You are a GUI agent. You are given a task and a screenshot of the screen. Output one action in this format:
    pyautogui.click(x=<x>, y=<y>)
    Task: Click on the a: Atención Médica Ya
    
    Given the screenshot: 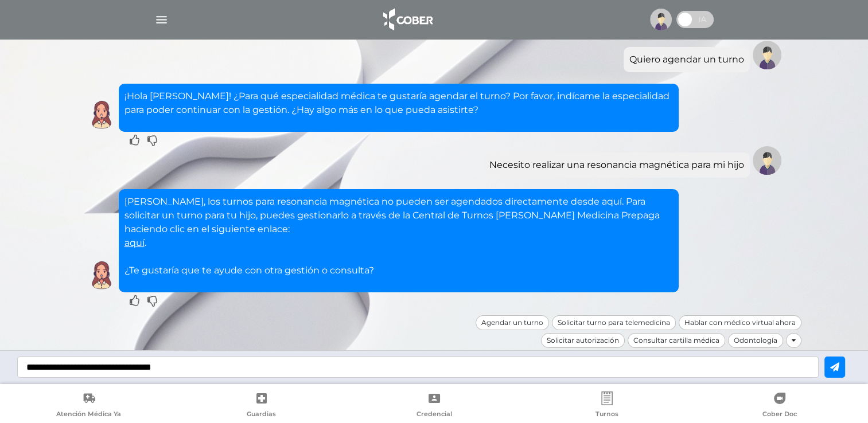 What is the action you would take?
    pyautogui.click(x=89, y=406)
    